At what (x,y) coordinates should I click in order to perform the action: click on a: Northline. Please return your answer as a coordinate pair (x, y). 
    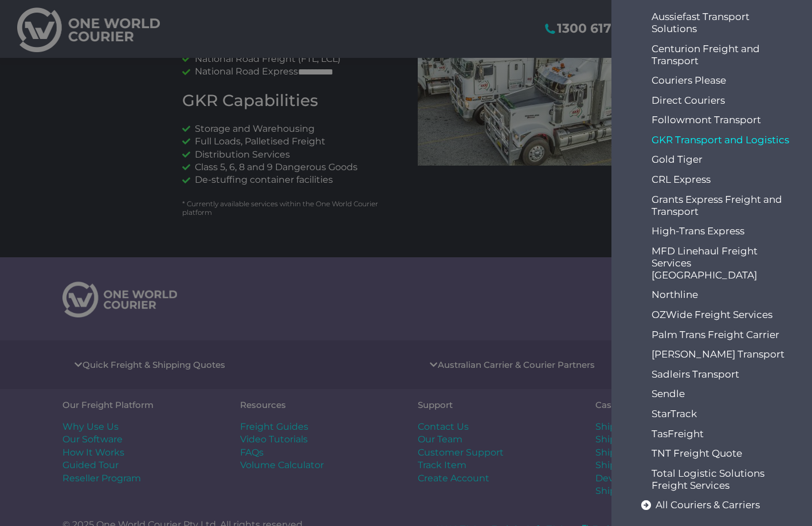
    Looking at the image, I should click on (724, 295).